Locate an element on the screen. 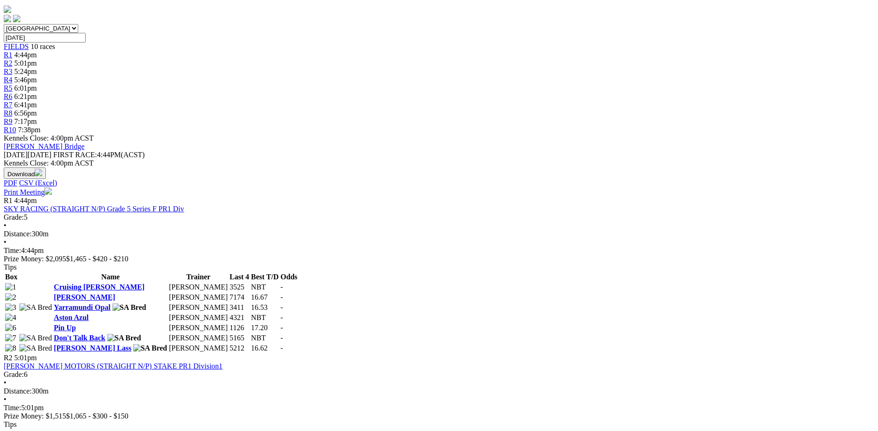 The height and width of the screenshot is (431, 878). a: CSV (Excel) is located at coordinates (38, 183).